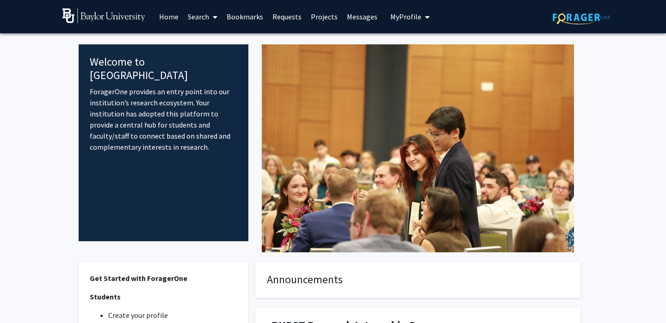 This screenshot has height=323, width=666. What do you see at coordinates (203, 17) in the screenshot?
I see `a: Search` at bounding box center [203, 17].